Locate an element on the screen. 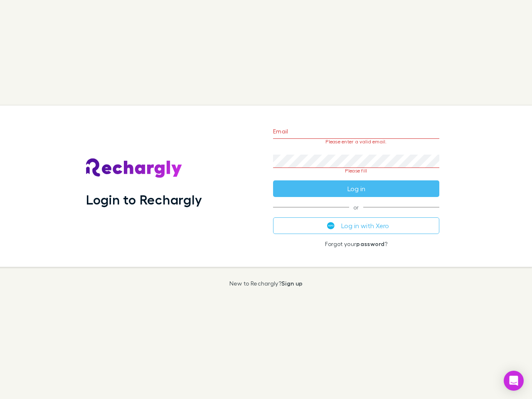  span: or is located at coordinates (357, 207).